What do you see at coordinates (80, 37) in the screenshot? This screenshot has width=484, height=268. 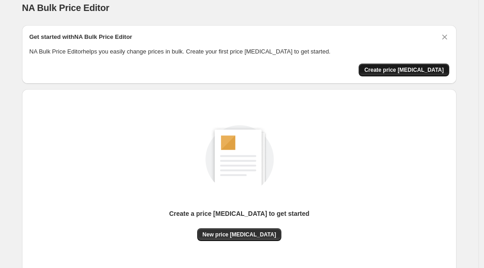 I see `h2: Get started with NA Bulk Price Editor` at bounding box center [80, 37].